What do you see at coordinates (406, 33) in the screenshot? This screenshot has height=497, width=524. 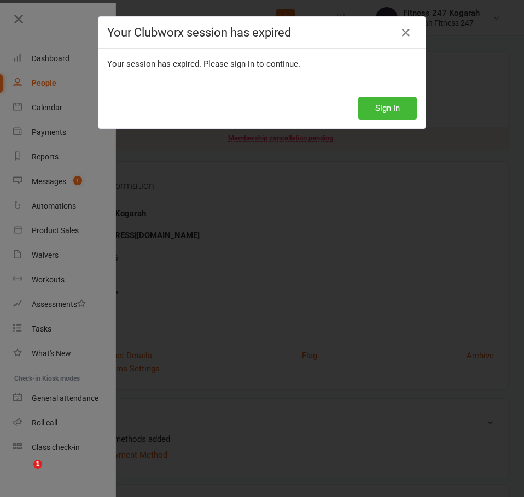 I see `a: Close` at bounding box center [406, 33].